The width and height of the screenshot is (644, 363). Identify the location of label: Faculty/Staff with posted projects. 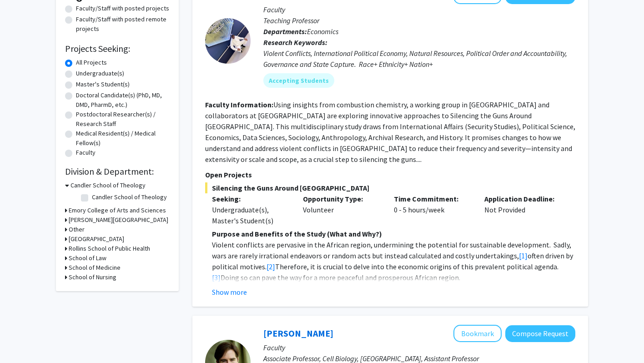
(122, 8).